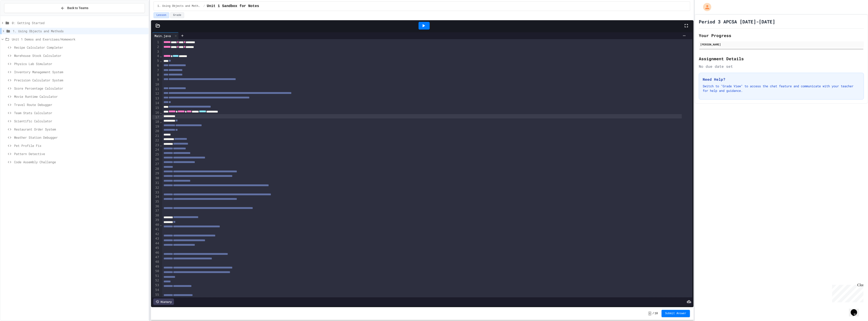  What do you see at coordinates (156, 258) in the screenshot?
I see `div: 47` at bounding box center [156, 258].